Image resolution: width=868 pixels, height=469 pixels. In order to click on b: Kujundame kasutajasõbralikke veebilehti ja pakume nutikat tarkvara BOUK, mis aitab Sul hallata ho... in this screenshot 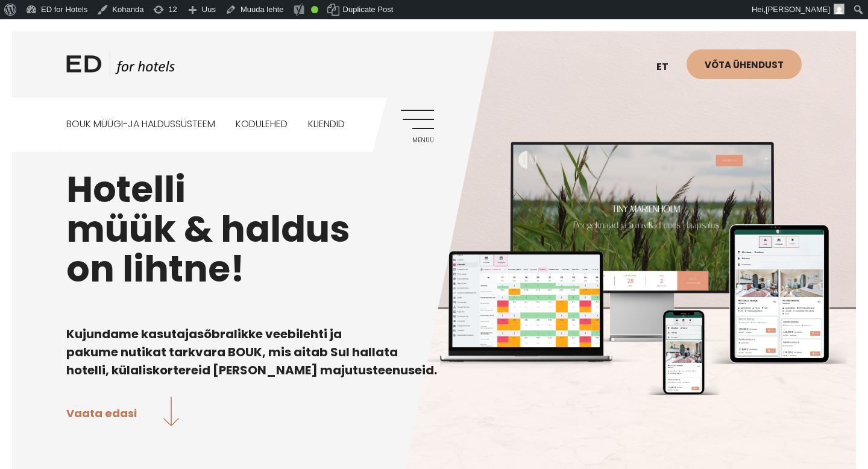, I will do `click(251, 352)`.